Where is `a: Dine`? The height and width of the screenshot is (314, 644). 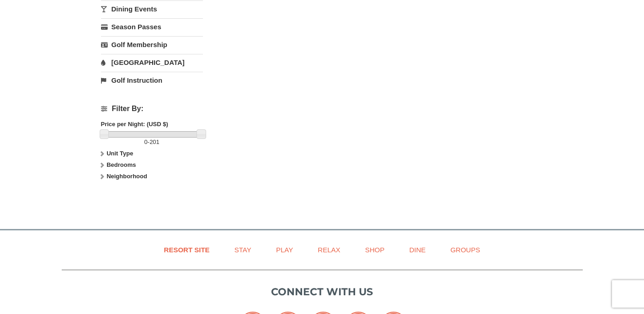
a: Dine is located at coordinates (417, 250).